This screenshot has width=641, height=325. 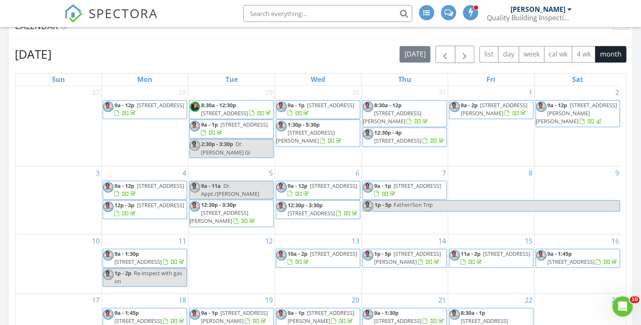 What do you see at coordinates (442, 241) in the screenshot?
I see `a: Go to August 14, 2025` at bounding box center [442, 241].